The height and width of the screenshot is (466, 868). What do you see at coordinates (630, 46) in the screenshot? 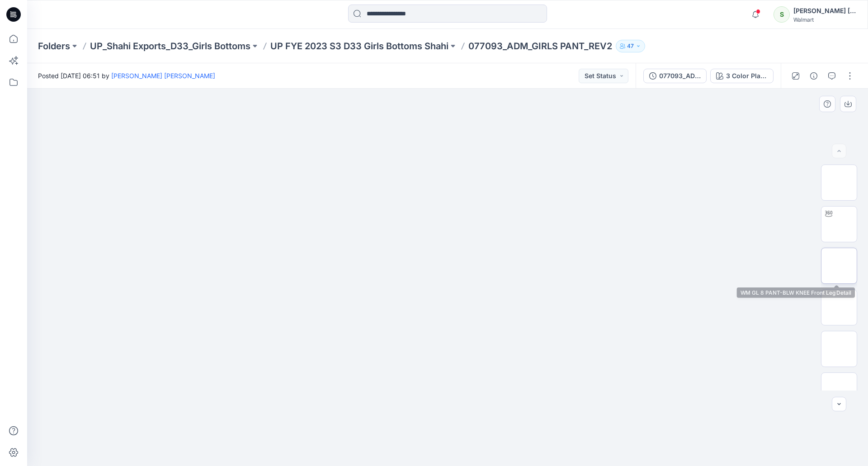
I see `p: 47` at bounding box center [630, 46].